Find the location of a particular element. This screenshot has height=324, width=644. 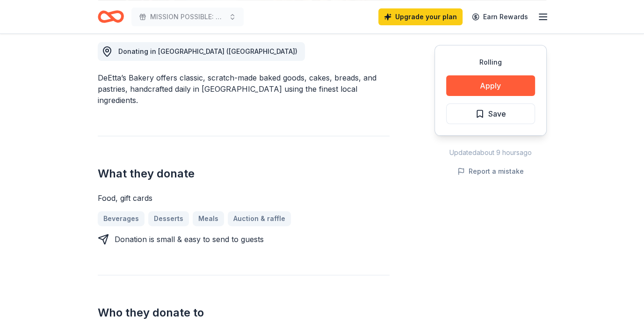

a: Auction & raffle is located at coordinates (259, 218).